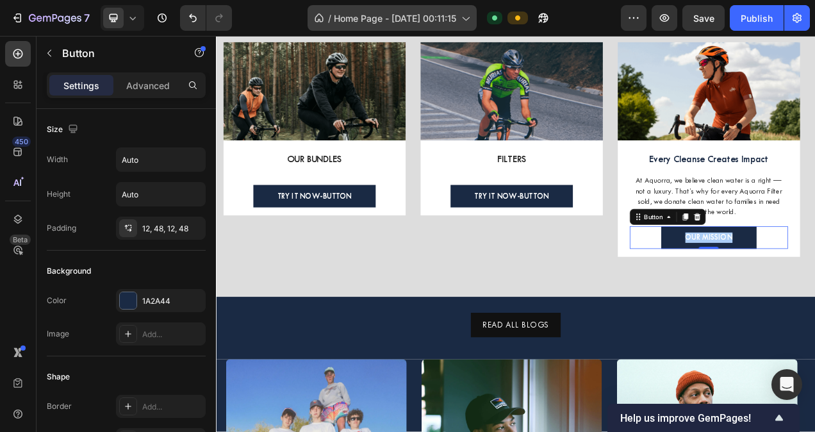 The width and height of the screenshot is (815, 432). I want to click on span: Every Cleanse Creates Impact, so click(632, 159).